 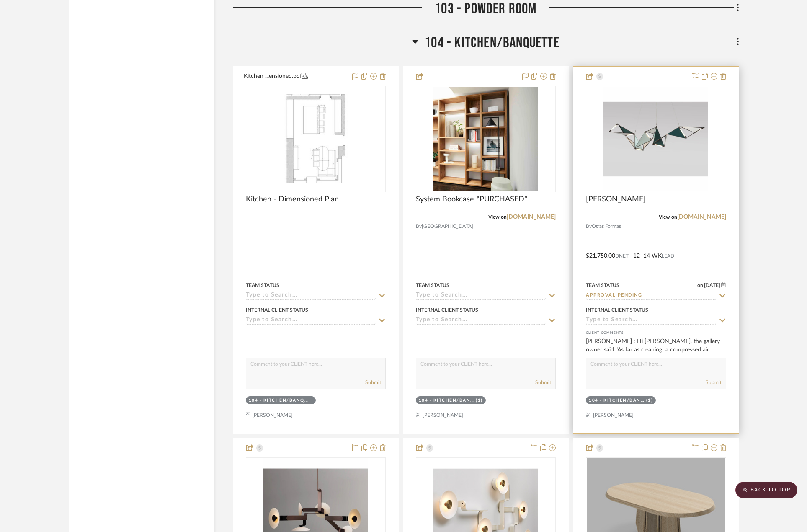 I want to click on img: Kitchen - Dimensioned Plan, so click(x=316, y=139).